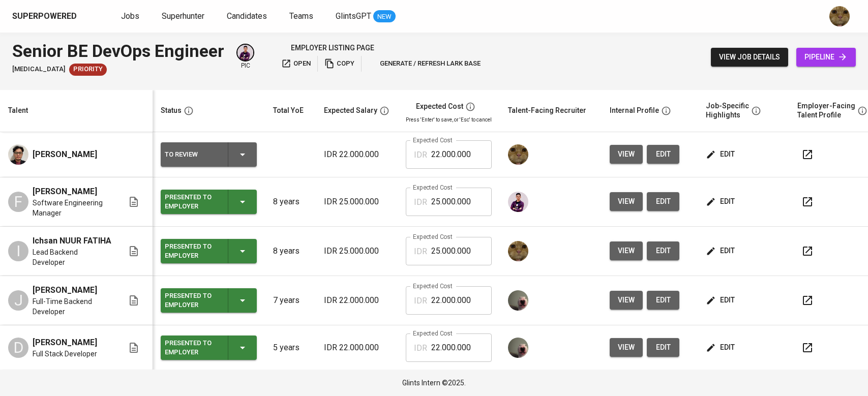 Image resolution: width=868 pixels, height=396 pixels. Describe the element at coordinates (339, 64) in the screenshot. I see `button: copy` at that location.